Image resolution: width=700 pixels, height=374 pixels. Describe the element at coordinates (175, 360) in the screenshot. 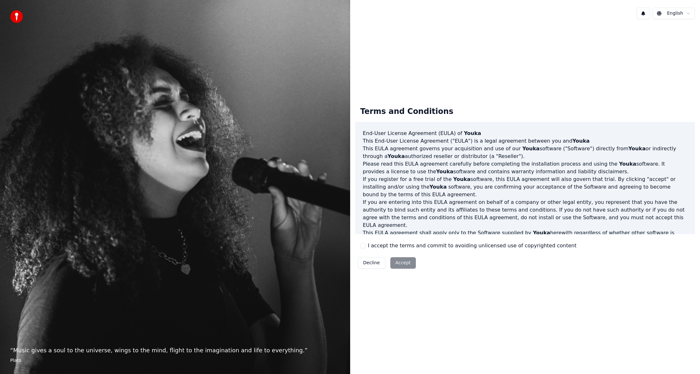

I see `footer: Plato` at that location.